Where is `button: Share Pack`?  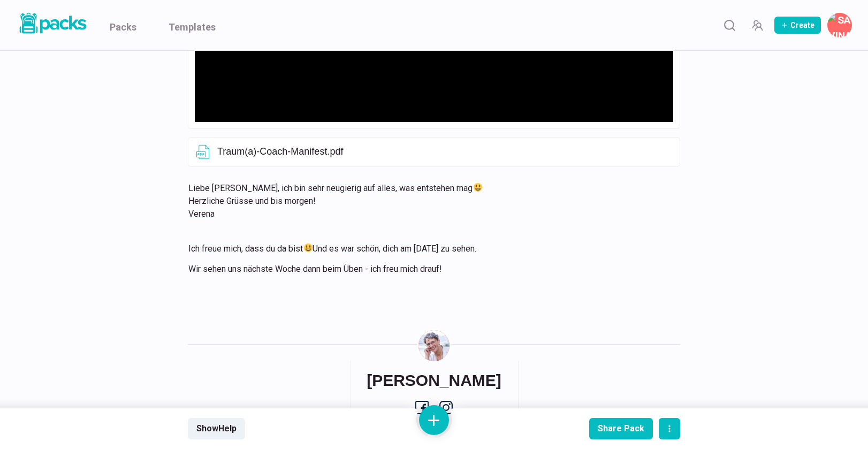
button: Share Pack is located at coordinates (621, 429).